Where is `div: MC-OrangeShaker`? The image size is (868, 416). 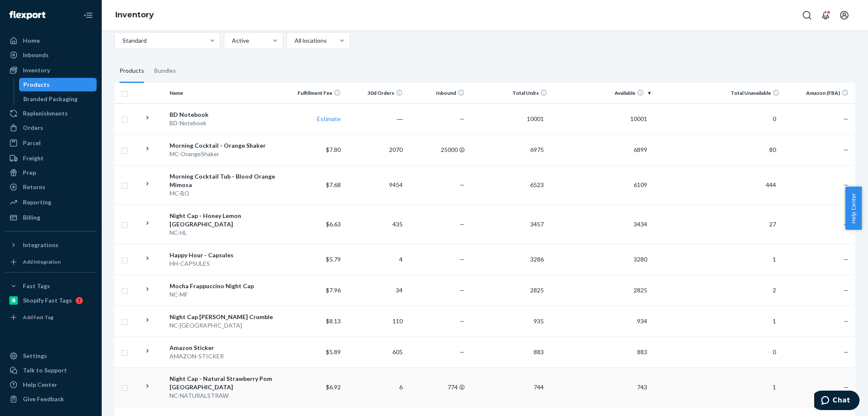
div: MC-OrangeShaker is located at coordinates (224, 154).